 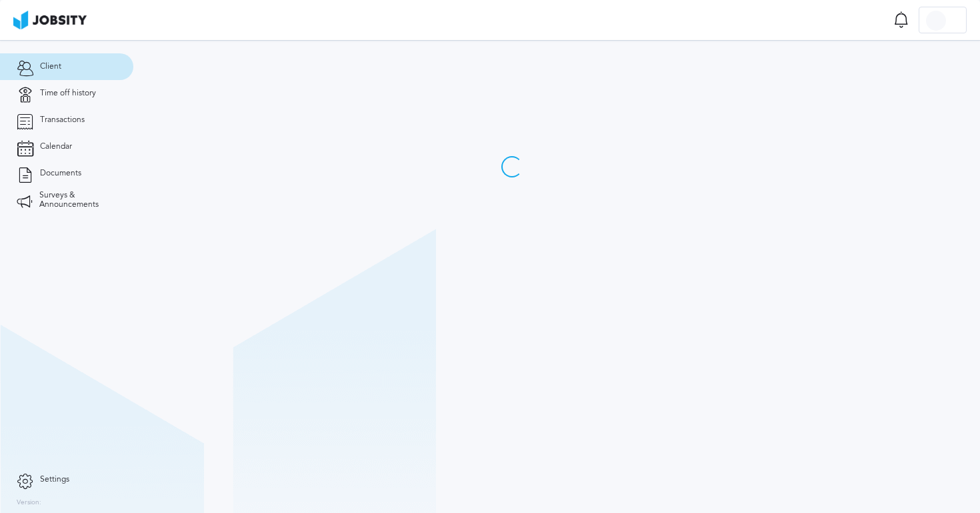 What do you see at coordinates (62, 120) in the screenshot?
I see `span: Transactions` at bounding box center [62, 120].